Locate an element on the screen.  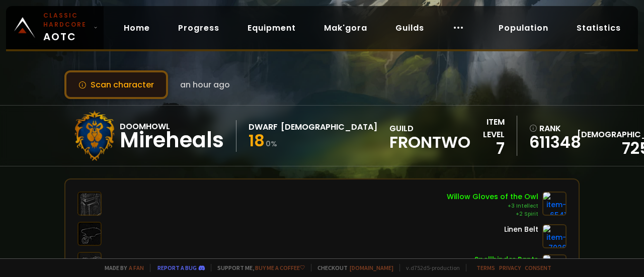
span: Support me, is located at coordinates (258, 268).